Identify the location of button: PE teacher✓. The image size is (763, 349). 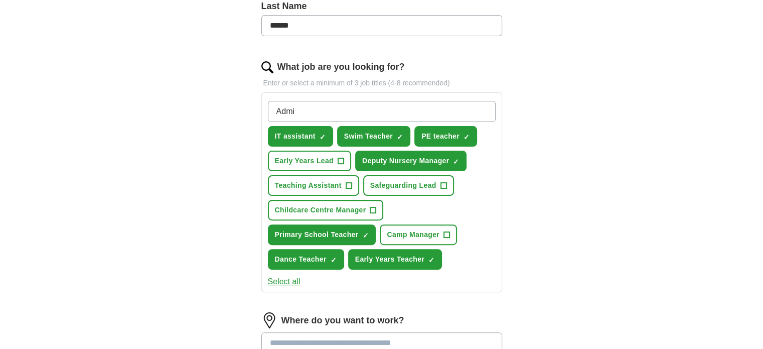
(445, 136).